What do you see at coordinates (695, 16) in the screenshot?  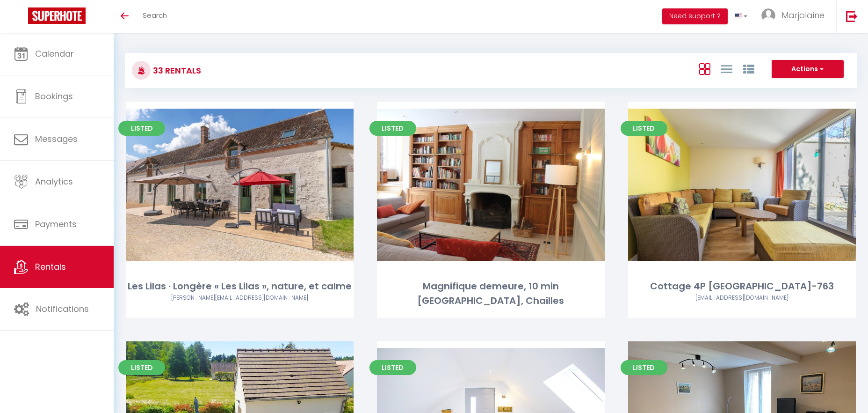 I see `button: Need support ?` at bounding box center [695, 16].